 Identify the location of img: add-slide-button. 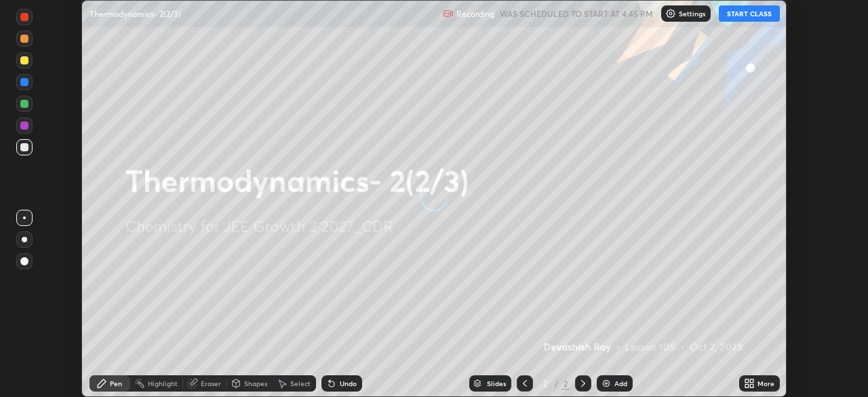
(606, 383).